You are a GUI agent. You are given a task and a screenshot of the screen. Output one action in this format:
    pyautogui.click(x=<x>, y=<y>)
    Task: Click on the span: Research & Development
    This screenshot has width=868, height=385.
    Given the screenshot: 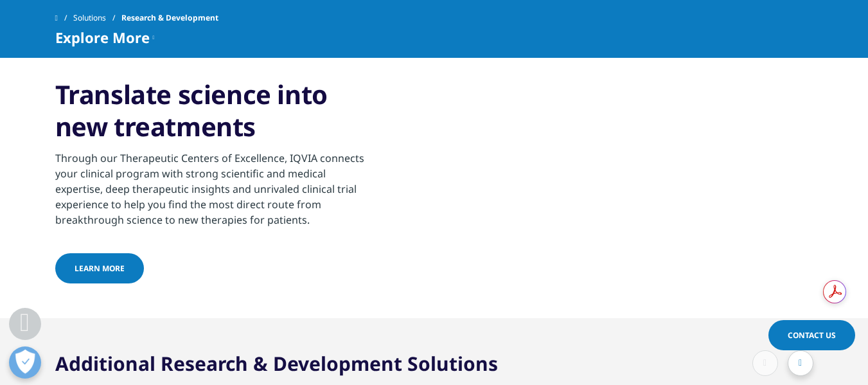 What is the action you would take?
    pyautogui.click(x=170, y=18)
    